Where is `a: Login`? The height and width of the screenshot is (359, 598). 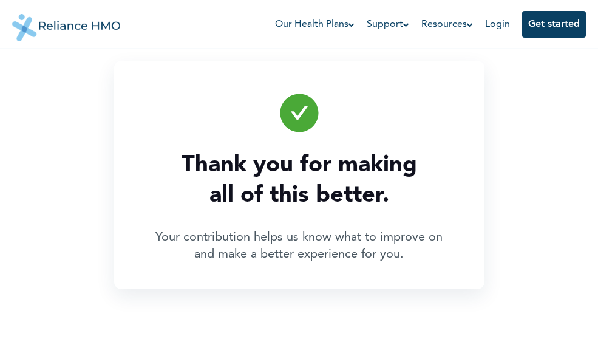
a: Login is located at coordinates (497, 24).